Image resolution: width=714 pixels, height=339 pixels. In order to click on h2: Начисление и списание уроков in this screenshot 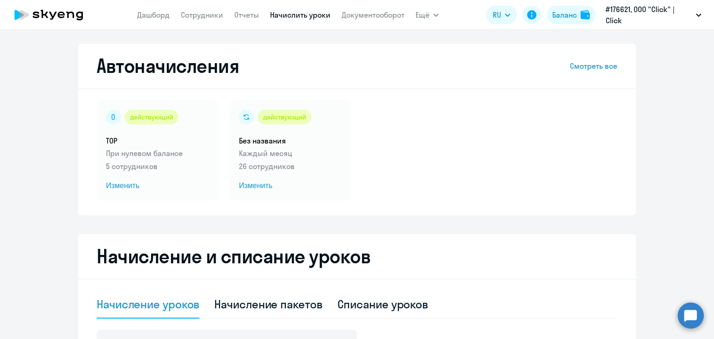, I will do `click(357, 256)`.